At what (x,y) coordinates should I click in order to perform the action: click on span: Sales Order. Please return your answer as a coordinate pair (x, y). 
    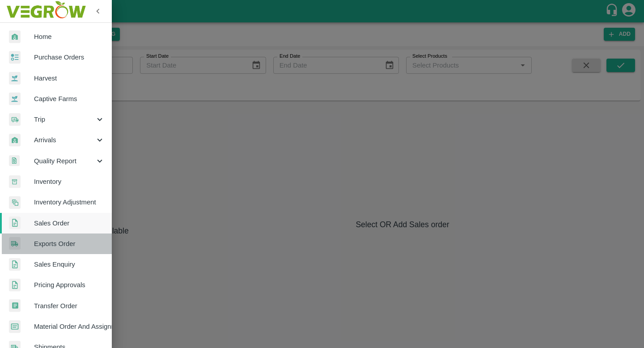
    Looking at the image, I should click on (69, 223).